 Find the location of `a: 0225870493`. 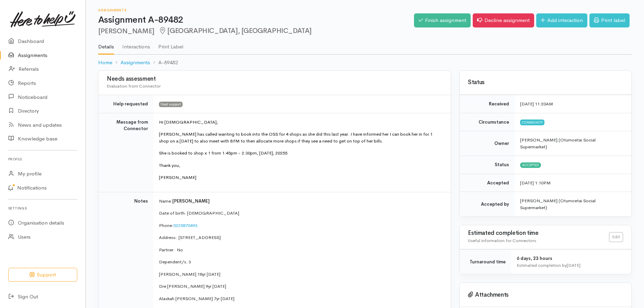

a: 0225870493 is located at coordinates (185, 225).